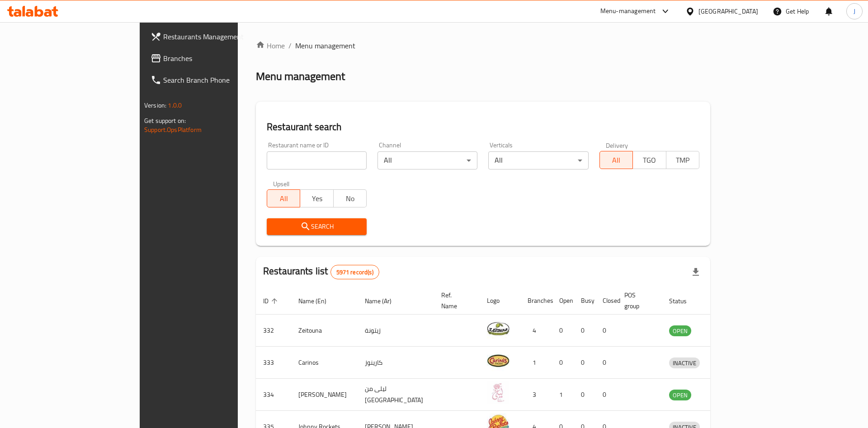 The height and width of the screenshot is (428, 868). I want to click on a: Restaurants Management, so click(214, 36).